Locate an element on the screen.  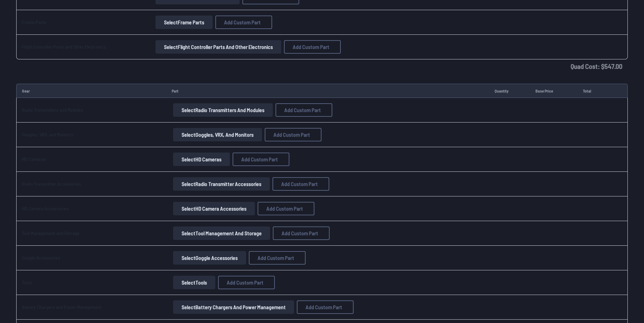
a: SelectHD Cameras is located at coordinates (202, 159).